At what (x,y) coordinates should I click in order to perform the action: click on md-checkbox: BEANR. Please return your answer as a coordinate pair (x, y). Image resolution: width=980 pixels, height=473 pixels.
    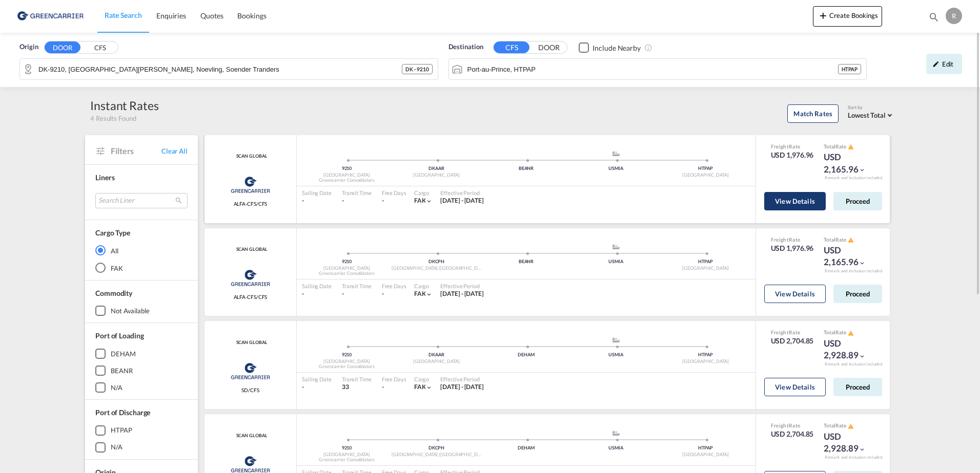
    Looking at the image, I should click on (141, 371).